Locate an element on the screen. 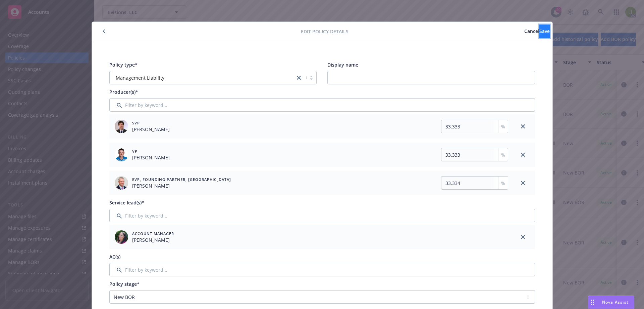 The image size is (644, 309). span: VP is located at coordinates (151, 151).